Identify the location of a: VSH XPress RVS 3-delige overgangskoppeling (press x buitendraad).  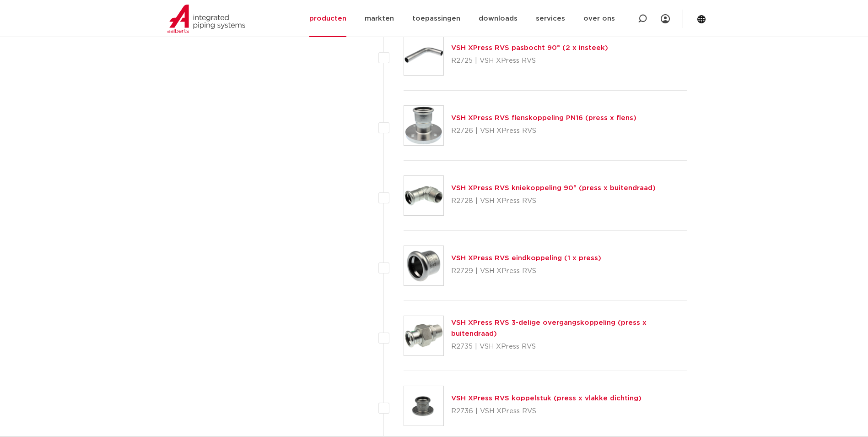
(549, 328).